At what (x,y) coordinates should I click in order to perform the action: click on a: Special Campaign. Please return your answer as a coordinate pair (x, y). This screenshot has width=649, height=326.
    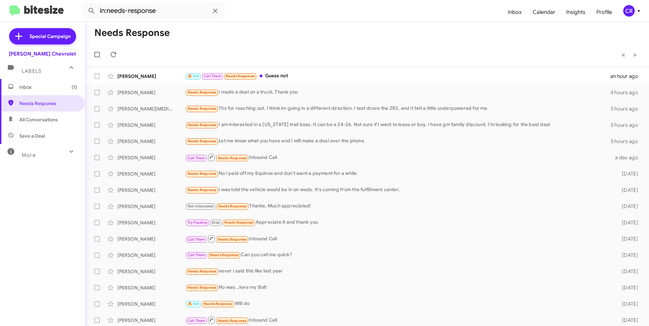
    Looking at the image, I should click on (42, 36).